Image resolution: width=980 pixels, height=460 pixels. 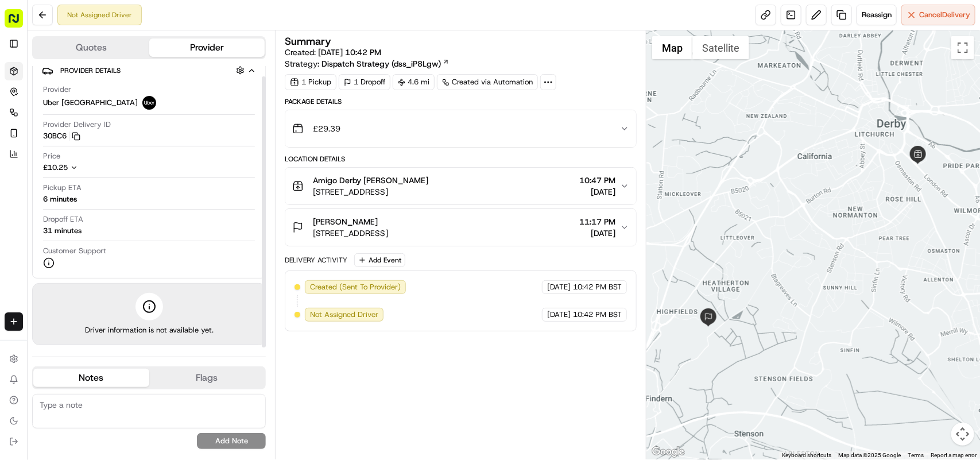 What do you see at coordinates (62, 231) in the screenshot?
I see `div: 31 minutes` at bounding box center [62, 231].